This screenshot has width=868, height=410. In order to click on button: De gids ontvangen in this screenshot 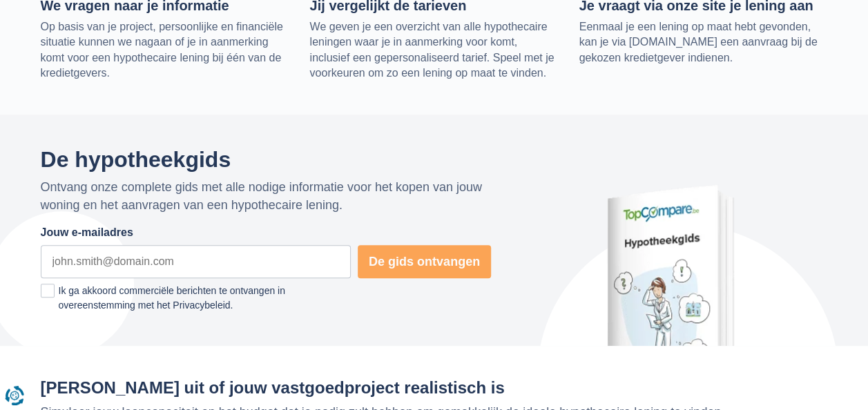, I will do `click(424, 261)`.